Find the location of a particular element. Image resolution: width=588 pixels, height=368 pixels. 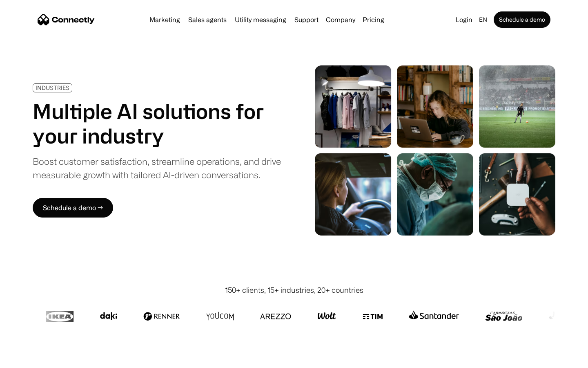

div: en is located at coordinates (483, 20).